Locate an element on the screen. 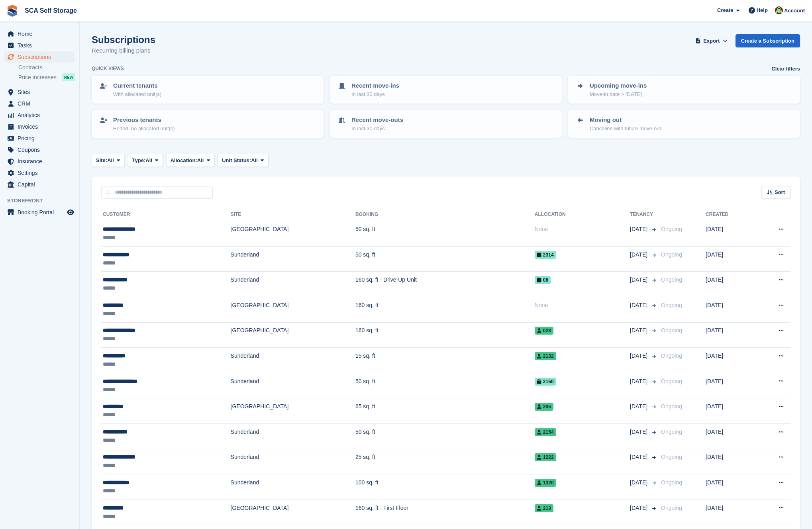  p: Recurring billing plans is located at coordinates (124, 51).